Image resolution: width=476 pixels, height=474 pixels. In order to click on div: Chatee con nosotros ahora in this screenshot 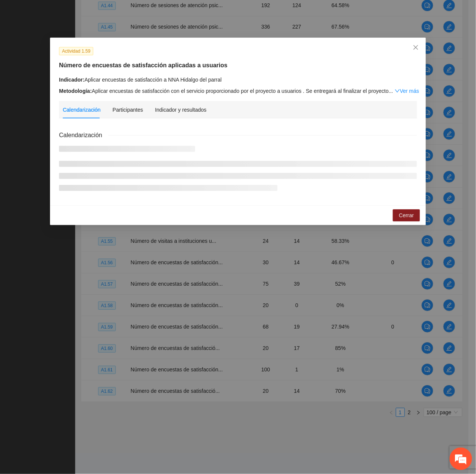, I will do `click(83, 43)`.